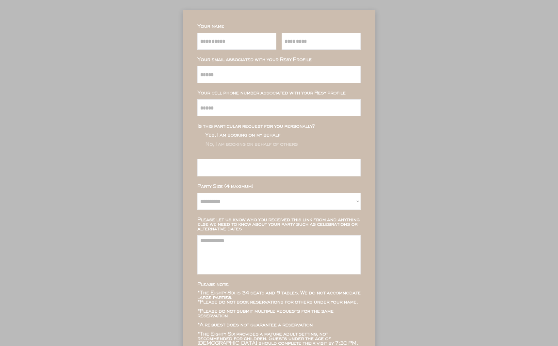 This screenshot has width=558, height=346. Describe the element at coordinates (279, 26) in the screenshot. I see `div: Your name` at that location.